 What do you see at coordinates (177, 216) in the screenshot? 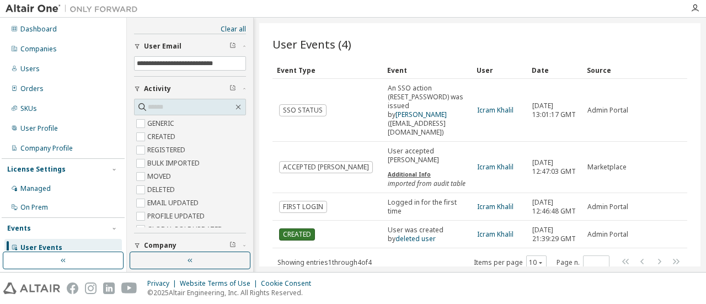
I see `label: PROFILE UPDATED` at bounding box center [177, 216].